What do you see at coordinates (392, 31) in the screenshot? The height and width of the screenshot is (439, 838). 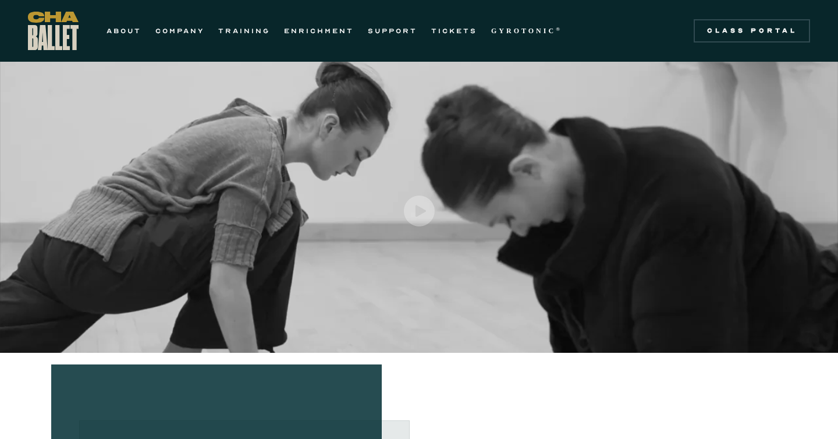 I see `a: SUPPORT` at bounding box center [392, 31].